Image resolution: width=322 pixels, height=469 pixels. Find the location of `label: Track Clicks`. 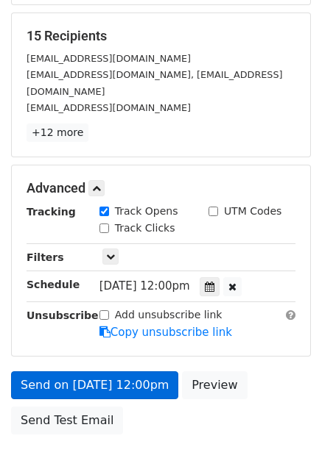

label: Track Clicks is located at coordinates (145, 228).